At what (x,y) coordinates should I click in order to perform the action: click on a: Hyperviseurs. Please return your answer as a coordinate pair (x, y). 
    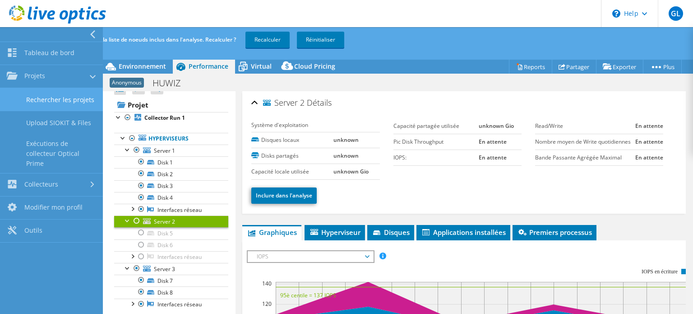
    Looking at the image, I should click on (171, 138).